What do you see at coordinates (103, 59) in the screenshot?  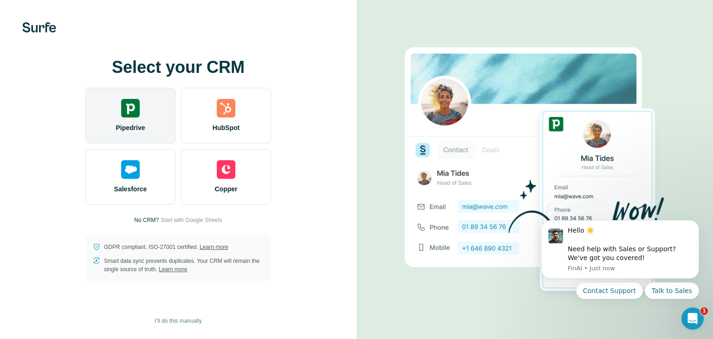 I see `p: Message from FinAI, sent Just now` at bounding box center [103, 59].